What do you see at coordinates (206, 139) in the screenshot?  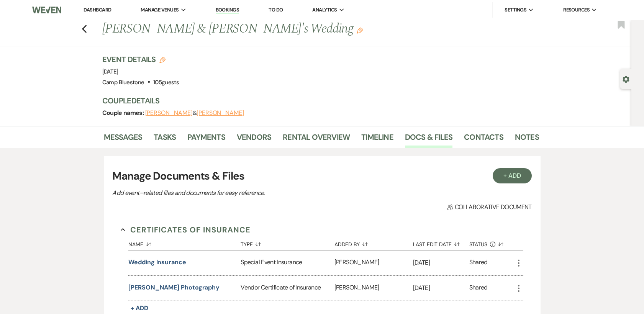 I see `a: Payments` at bounding box center [206, 139].